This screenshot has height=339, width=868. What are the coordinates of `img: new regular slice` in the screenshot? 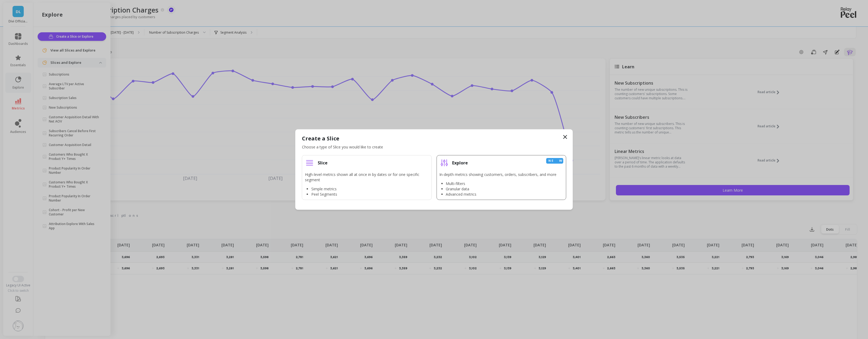 It's located at (310, 163).